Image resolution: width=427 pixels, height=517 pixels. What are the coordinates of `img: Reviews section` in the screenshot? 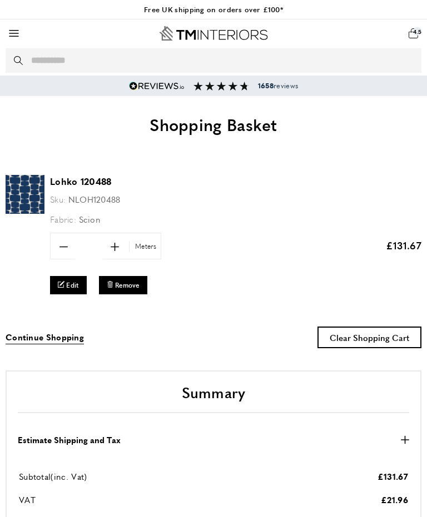 It's located at (221, 86).